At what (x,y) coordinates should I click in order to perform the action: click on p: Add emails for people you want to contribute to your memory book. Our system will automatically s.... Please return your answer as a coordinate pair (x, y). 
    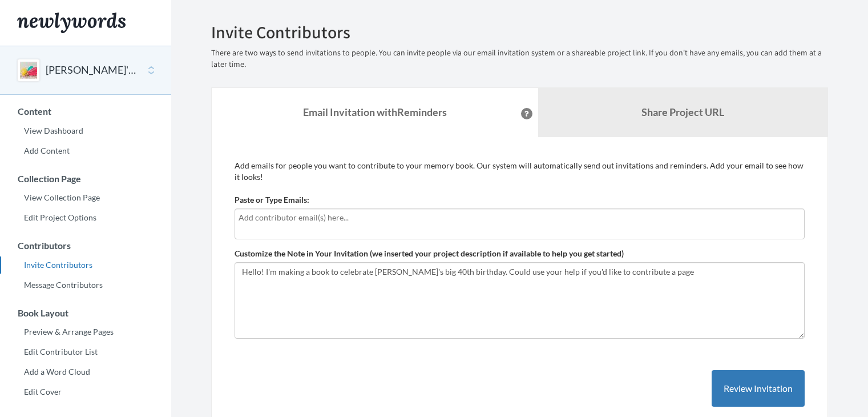
    Looking at the image, I should click on (519, 171).